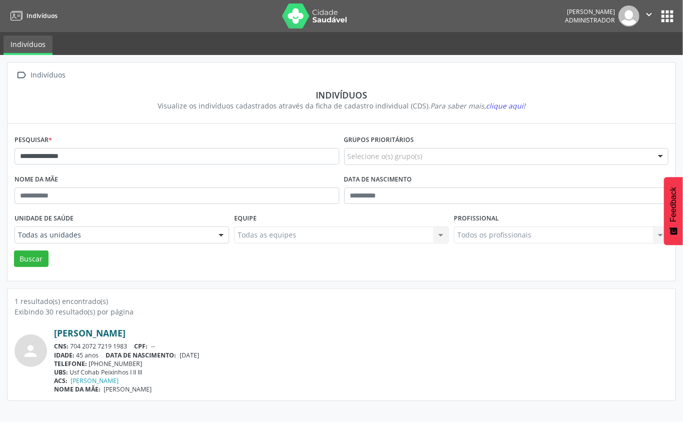  What do you see at coordinates (44, 219) in the screenshot?
I see `label: Unidade de saúde` at bounding box center [44, 219].